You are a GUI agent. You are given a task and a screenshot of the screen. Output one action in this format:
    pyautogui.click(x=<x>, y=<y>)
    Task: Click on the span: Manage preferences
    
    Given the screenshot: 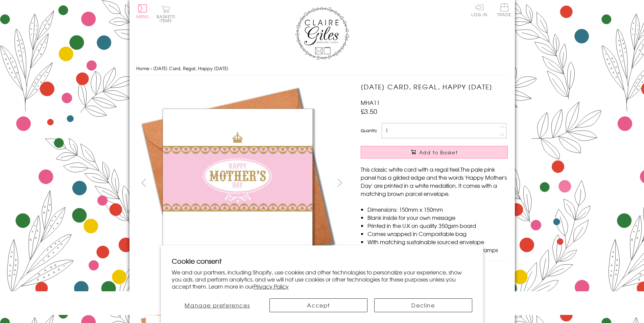 What is the action you would take?
    pyautogui.click(x=217, y=306)
    